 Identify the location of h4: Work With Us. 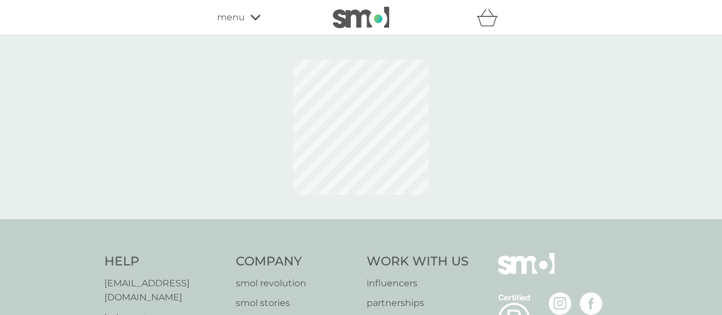
(417, 262).